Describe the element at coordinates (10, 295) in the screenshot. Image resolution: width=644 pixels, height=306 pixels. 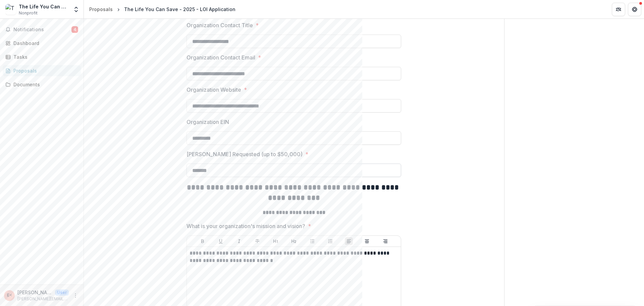
I see `div: Emily Zunino <emily.zunino@thelifeyoucansave.org>` at that location.